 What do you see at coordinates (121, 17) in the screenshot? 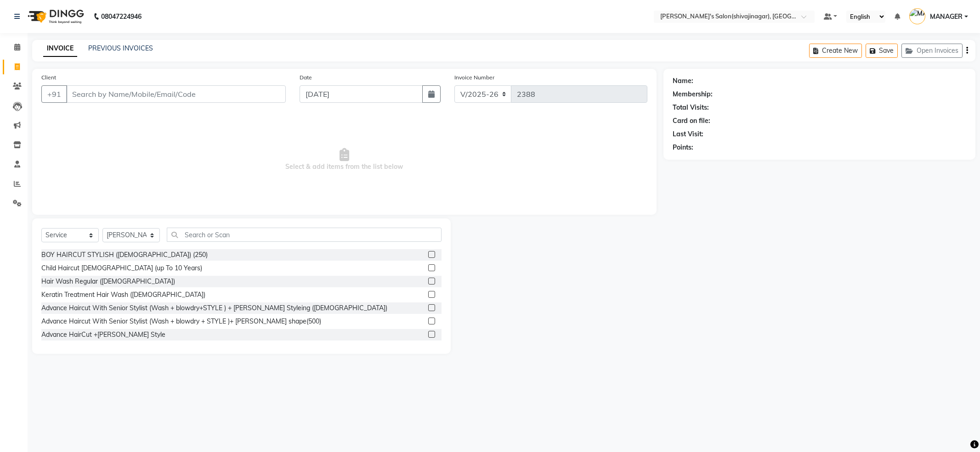
I see `b: 08047224946` at bounding box center [121, 17].